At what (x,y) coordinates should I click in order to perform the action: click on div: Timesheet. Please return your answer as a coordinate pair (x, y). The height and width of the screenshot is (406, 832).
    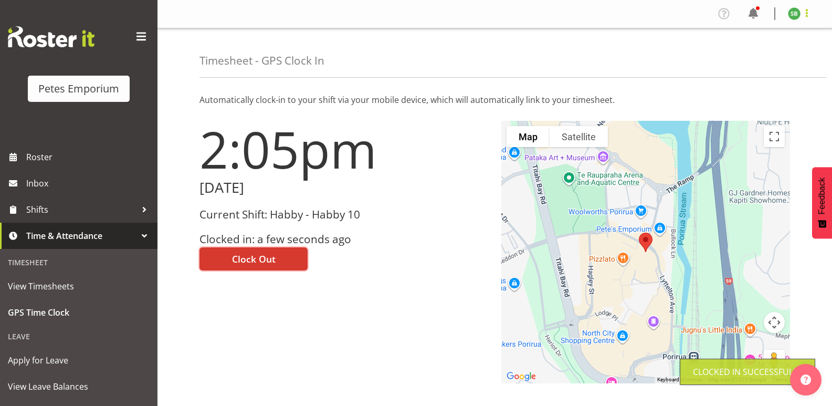
    Looking at the image, I should click on (79, 262).